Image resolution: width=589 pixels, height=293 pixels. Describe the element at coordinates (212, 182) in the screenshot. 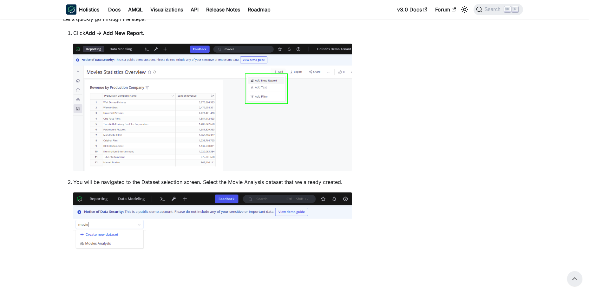

I see `p: You will be navigated to the Dataset selection screen. Select the Movie Analysis dataset that we ...` at that location.